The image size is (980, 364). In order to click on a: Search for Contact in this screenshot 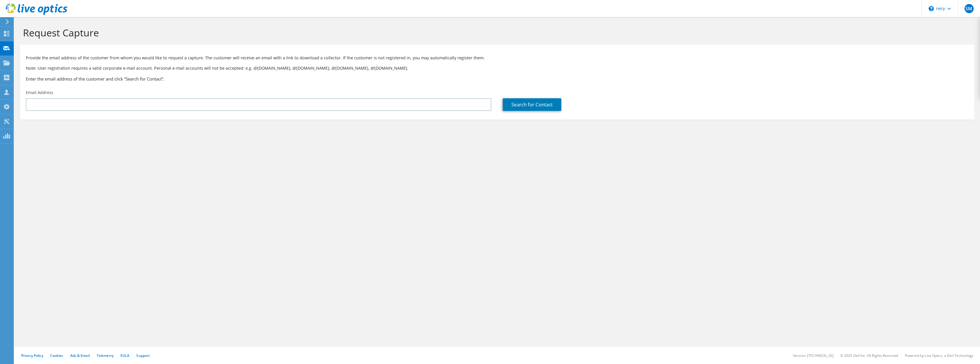, I will do `click(532, 105)`.